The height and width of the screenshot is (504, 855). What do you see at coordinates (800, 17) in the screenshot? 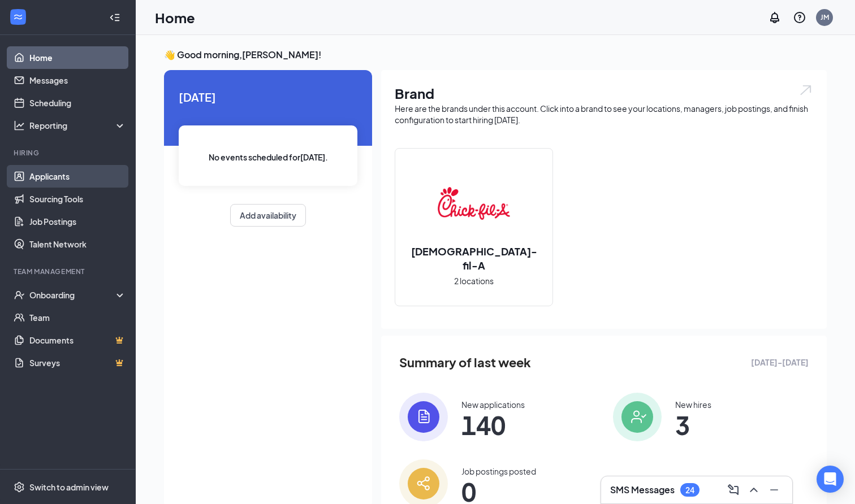
I see `svg: QuestionInfo` at bounding box center [800, 17].